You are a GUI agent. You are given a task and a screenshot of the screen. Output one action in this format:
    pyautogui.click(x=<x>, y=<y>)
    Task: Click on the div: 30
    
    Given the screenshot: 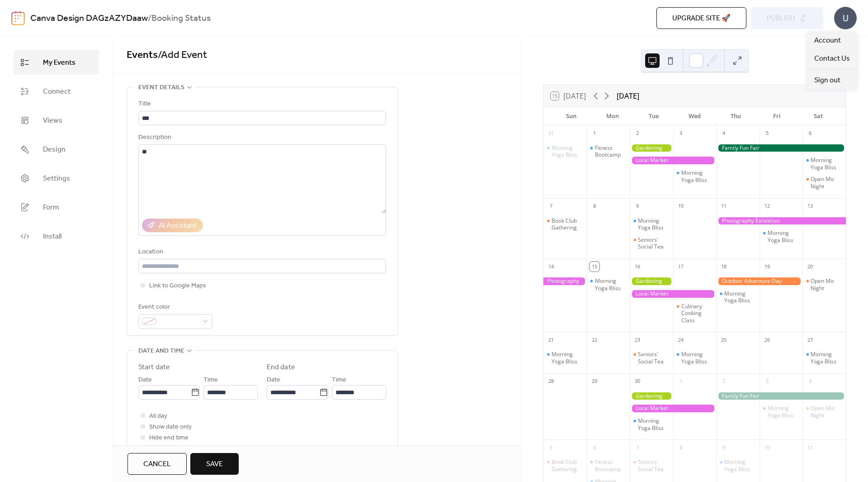 What is the action you would take?
    pyautogui.click(x=637, y=381)
    